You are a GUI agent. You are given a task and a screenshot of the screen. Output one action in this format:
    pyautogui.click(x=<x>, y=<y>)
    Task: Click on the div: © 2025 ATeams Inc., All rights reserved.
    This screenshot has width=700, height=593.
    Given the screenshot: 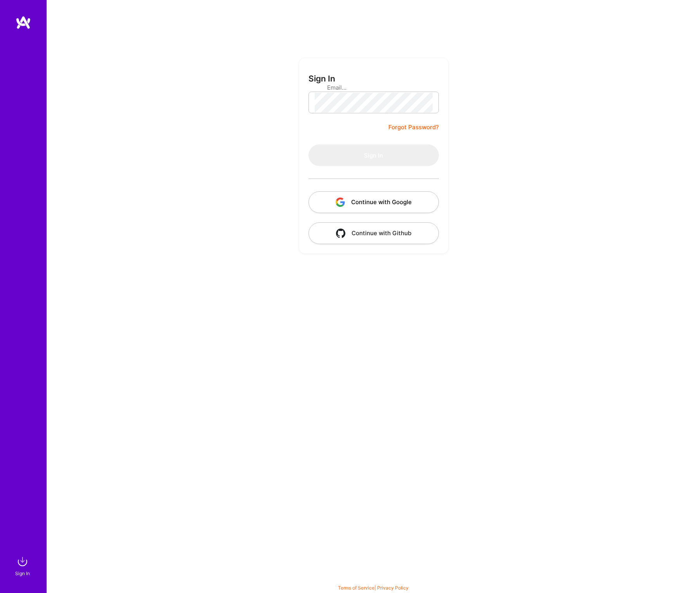 What is the action you would take?
    pyautogui.click(x=374, y=579)
    